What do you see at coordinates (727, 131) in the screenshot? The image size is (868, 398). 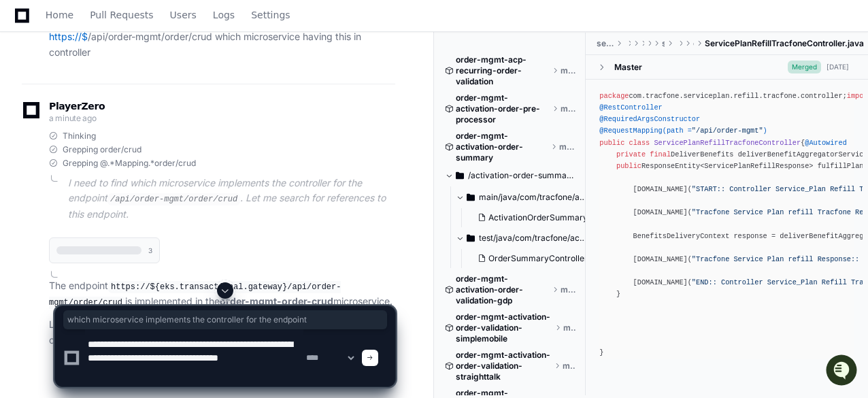 I see `span: "/api/order-mgmt"` at bounding box center [727, 131].